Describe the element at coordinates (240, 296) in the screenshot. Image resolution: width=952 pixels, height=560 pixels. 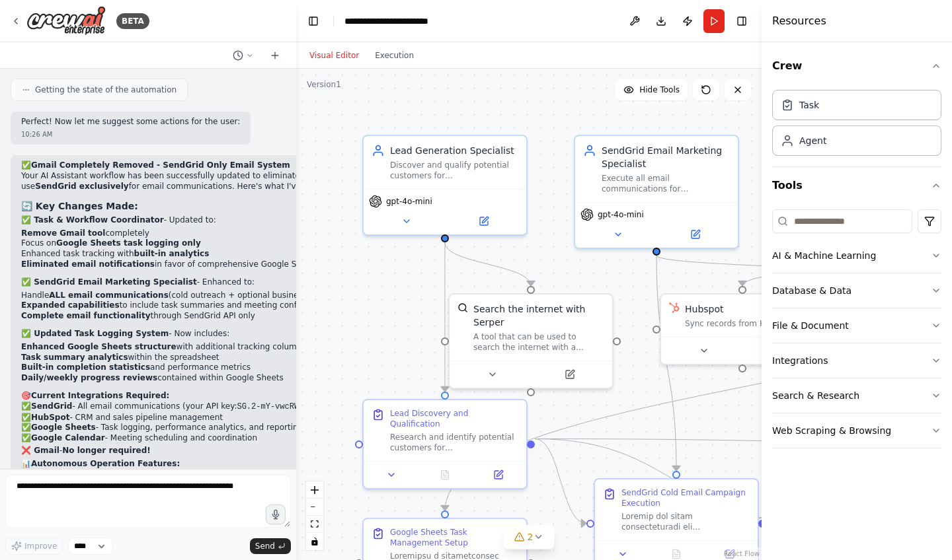
I see `li: Handle (cold outreach + optional business notifications)` at that location.